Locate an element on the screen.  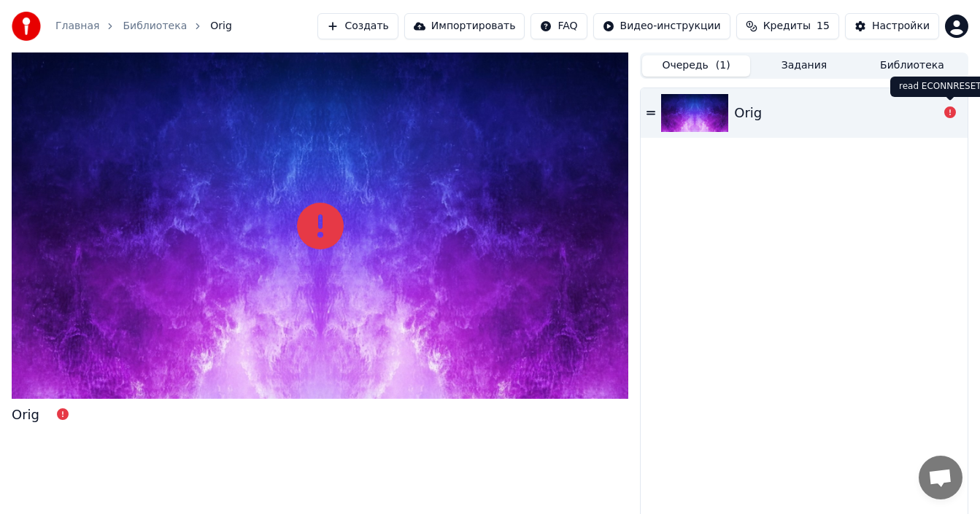
div: Настройки is located at coordinates (901, 26).